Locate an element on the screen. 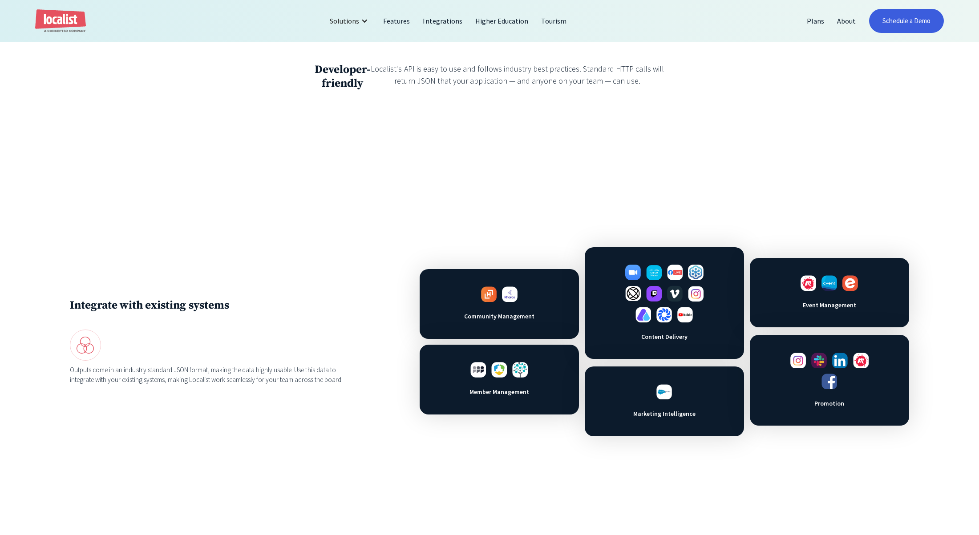 The image size is (979, 535). a: Higher Education is located at coordinates (502, 21).